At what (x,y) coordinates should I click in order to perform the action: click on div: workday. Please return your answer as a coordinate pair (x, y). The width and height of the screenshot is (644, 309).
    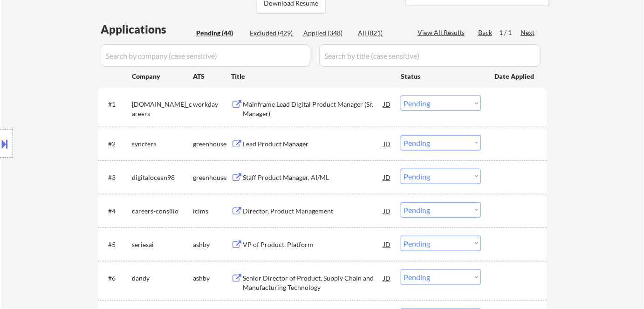
    Looking at the image, I should click on (212, 105).